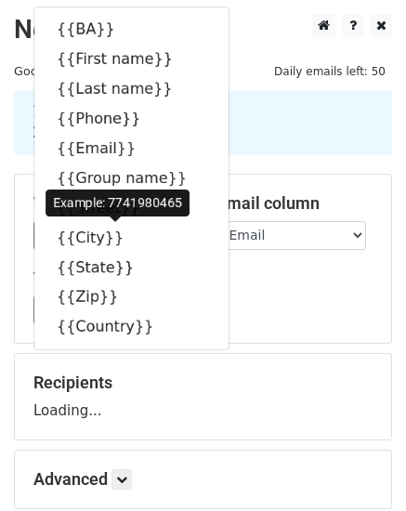 The image size is (406, 511). Describe the element at coordinates (330, 71) in the screenshot. I see `a: Daily emails left: 50` at that location.